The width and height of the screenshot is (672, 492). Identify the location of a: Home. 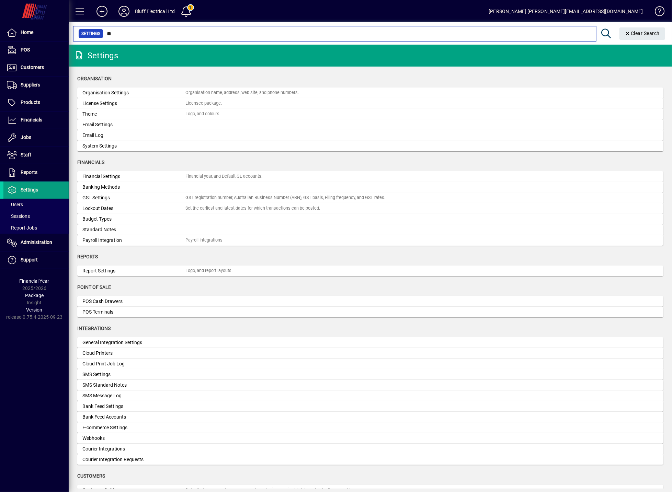
(36, 33).